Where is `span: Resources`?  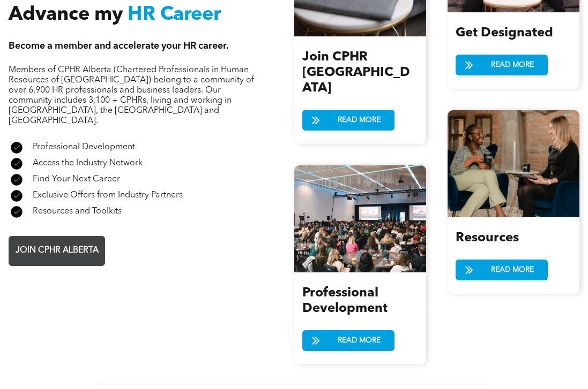 span: Resources is located at coordinates (487, 238).